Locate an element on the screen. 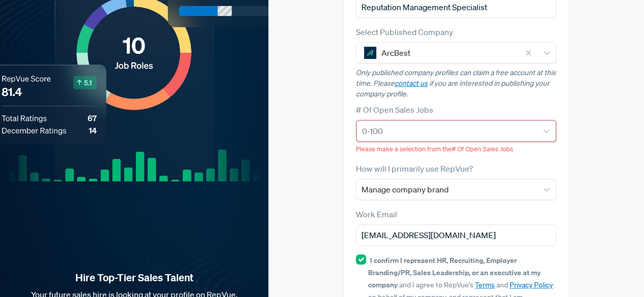 The width and height of the screenshot is (644, 297). label: # Of Open Sales Jobs is located at coordinates (395, 110).